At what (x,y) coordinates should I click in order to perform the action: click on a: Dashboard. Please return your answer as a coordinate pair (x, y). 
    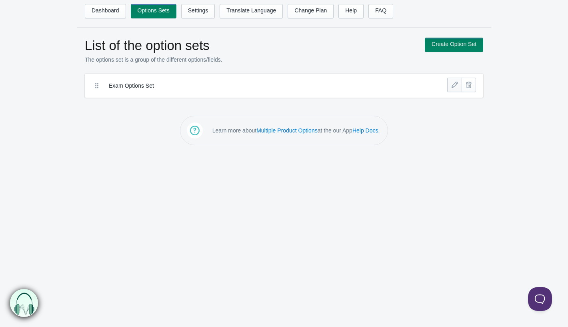
    Looking at the image, I should click on (105, 11).